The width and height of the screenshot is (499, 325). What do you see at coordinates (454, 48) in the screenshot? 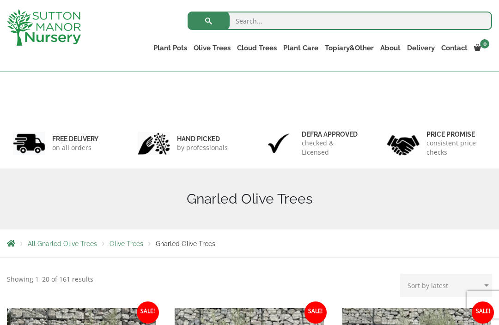
I see `a: Contact` at bounding box center [454, 48].